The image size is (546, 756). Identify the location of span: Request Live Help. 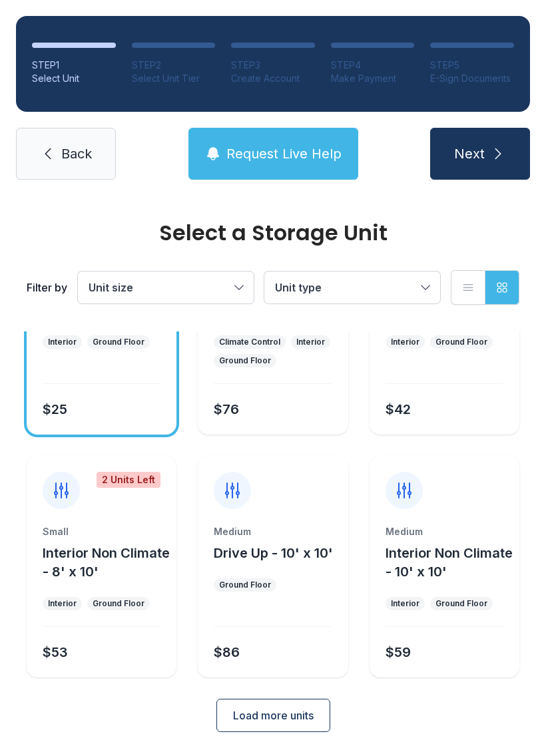
(284, 154).